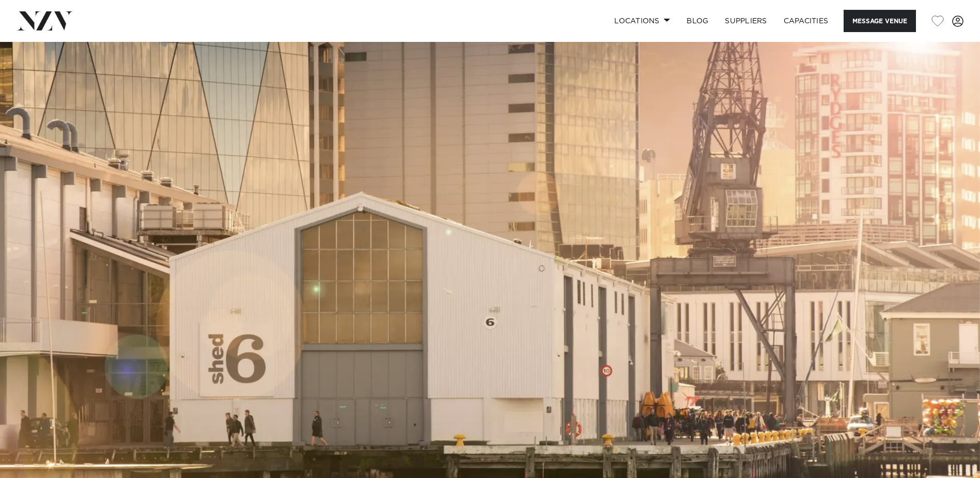 The width and height of the screenshot is (980, 478). I want to click on a: Capacities, so click(805, 20).